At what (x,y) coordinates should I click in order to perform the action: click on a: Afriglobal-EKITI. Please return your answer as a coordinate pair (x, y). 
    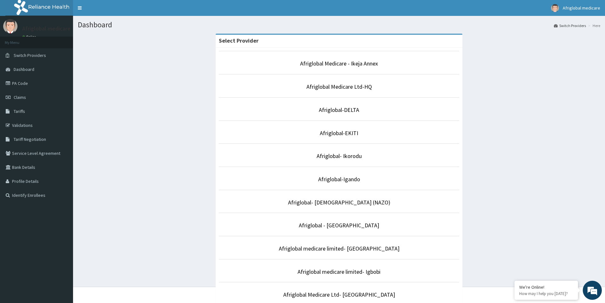
    Looking at the image, I should click on (339, 133).